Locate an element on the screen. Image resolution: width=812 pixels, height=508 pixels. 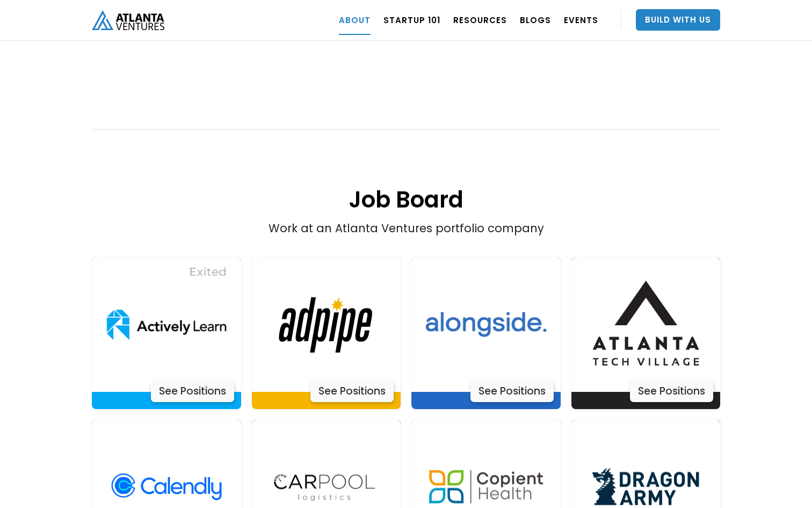
a: EVENTS is located at coordinates (581, 20).